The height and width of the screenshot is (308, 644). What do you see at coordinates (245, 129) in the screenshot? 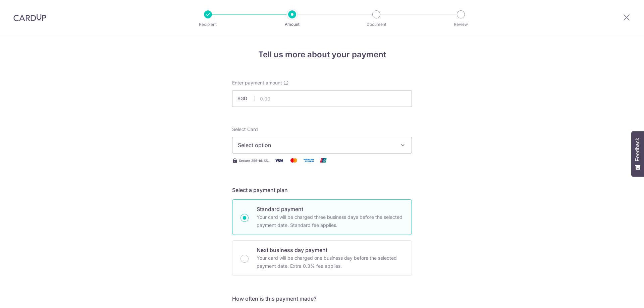
I see `span: translation missing: en.payables.payment_networks.credit_card.summary.labels.select_card` at bounding box center [245, 129].